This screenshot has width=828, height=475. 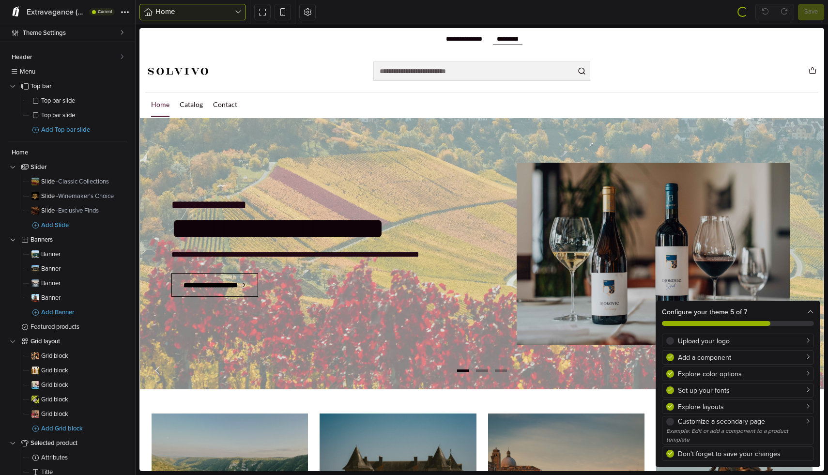 What do you see at coordinates (74, 72) in the screenshot?
I see `span: Menu` at bounding box center [74, 72].